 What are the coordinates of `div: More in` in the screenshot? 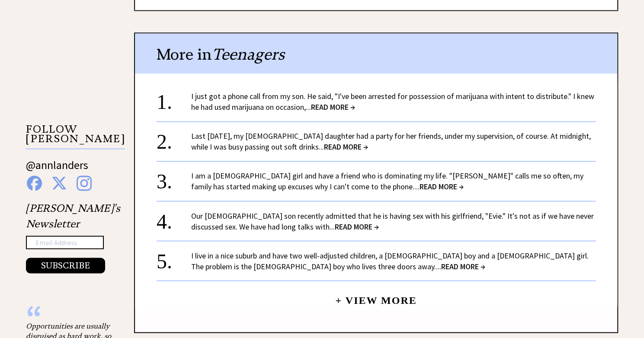 It's located at (376, 53).